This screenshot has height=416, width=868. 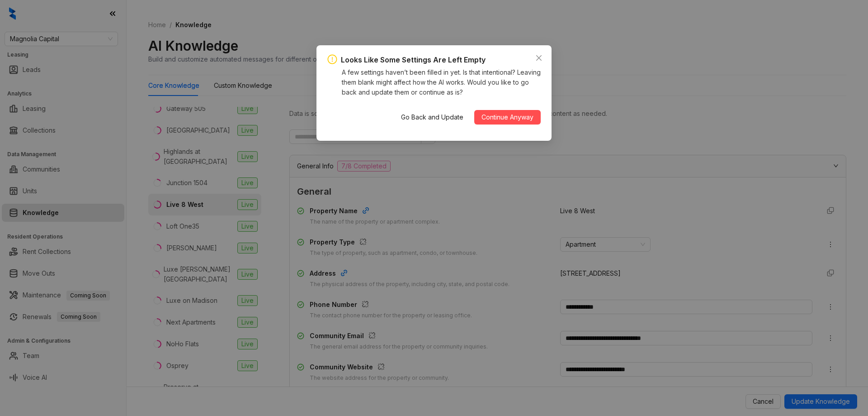 What do you see at coordinates (433, 117) in the screenshot?
I see `button: Go Back and Update` at bounding box center [433, 117].